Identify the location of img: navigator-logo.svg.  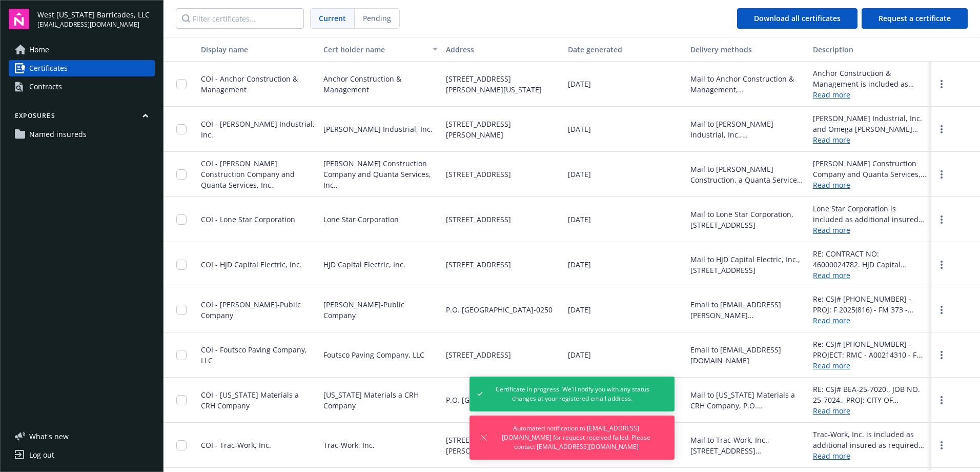
(19, 19).